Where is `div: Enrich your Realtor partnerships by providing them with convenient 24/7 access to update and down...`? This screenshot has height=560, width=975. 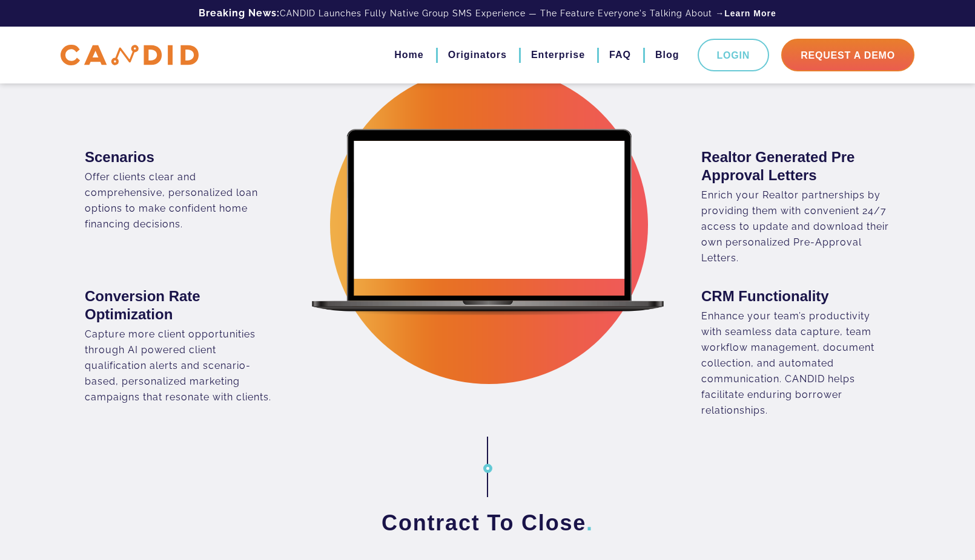
div: Enrich your Realtor partnerships by providing them with convenient 24/7 access to update and down... is located at coordinates (796, 227).